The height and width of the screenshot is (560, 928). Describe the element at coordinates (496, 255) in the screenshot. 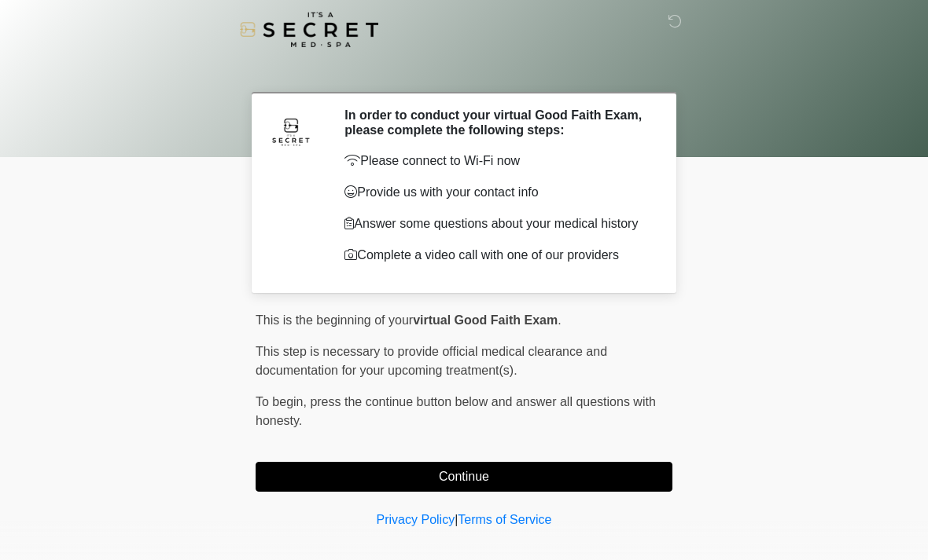

I see `p: Complete a video call with one of our providers` at that location.